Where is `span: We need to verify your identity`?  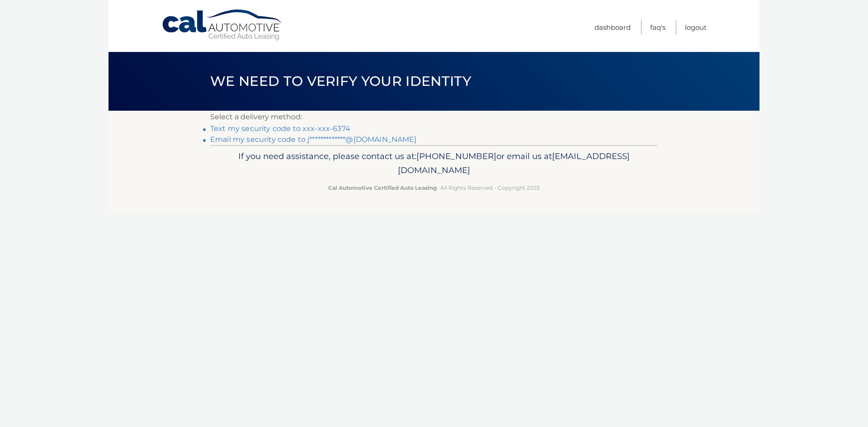
span: We need to verify your identity is located at coordinates (340, 81).